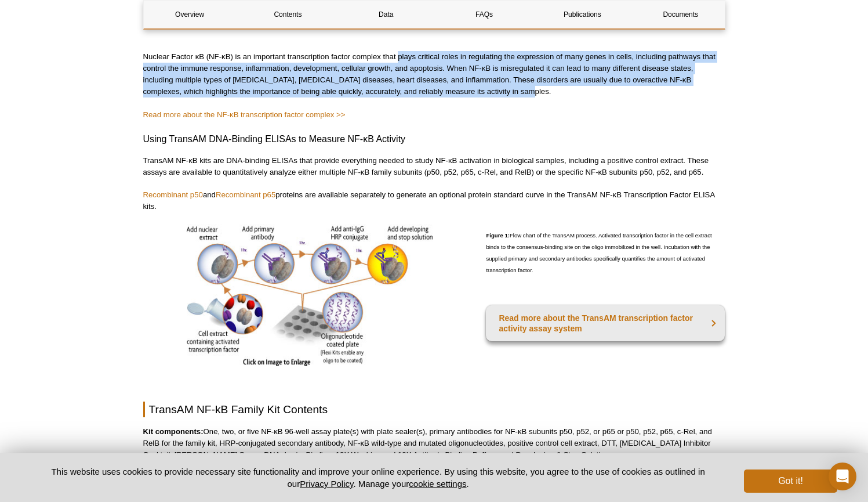 This screenshot has height=502, width=868. What do you see at coordinates (434, 201) in the screenshot?
I see `p: and proteins are available separately to generate an optional protein standard curve in the Trans...` at bounding box center [434, 201].